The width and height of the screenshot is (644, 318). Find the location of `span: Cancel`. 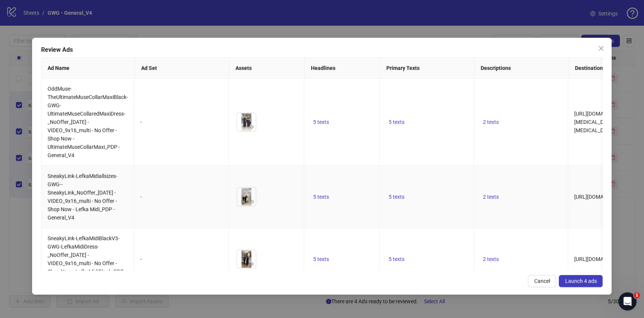

span: Cancel is located at coordinates (543, 281).